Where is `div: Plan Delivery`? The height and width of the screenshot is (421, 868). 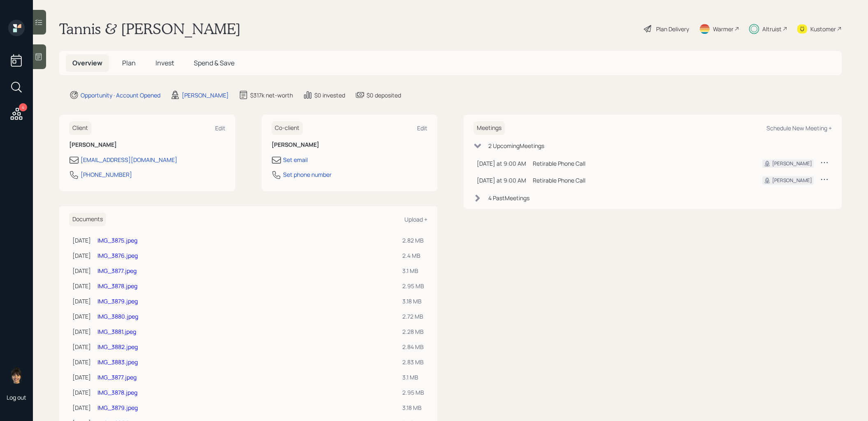
div: Plan Delivery is located at coordinates (673, 29).